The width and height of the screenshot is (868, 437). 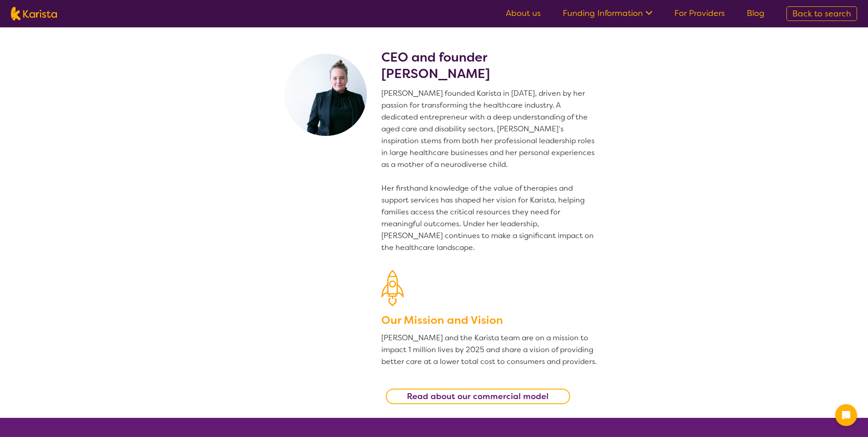 I want to click on h3: Our Mission and Vision, so click(x=489, y=320).